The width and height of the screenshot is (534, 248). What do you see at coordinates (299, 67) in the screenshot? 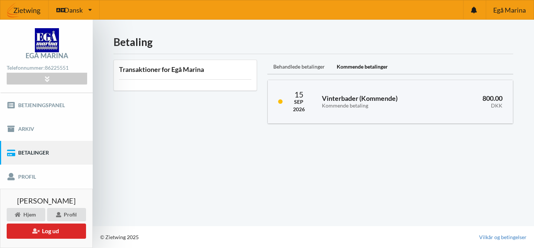
I see `div: Behandlede betalinger` at bounding box center [299, 67].